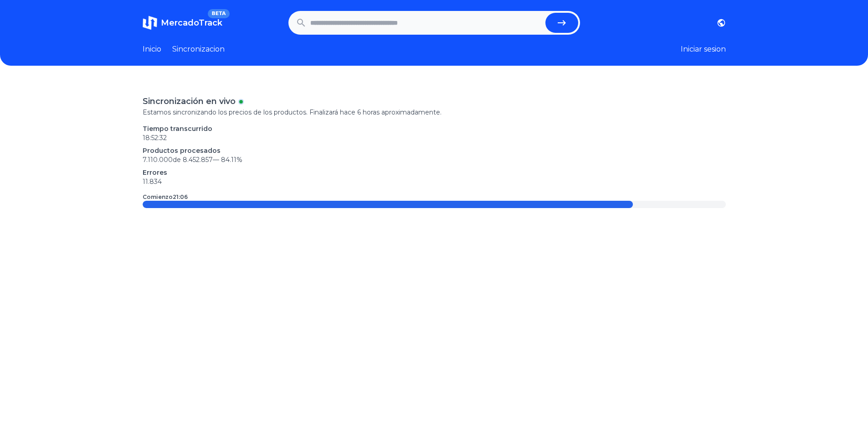 This screenshot has height=428, width=868. What do you see at coordinates (180, 197) in the screenshot?
I see `time: 21:06` at bounding box center [180, 197].